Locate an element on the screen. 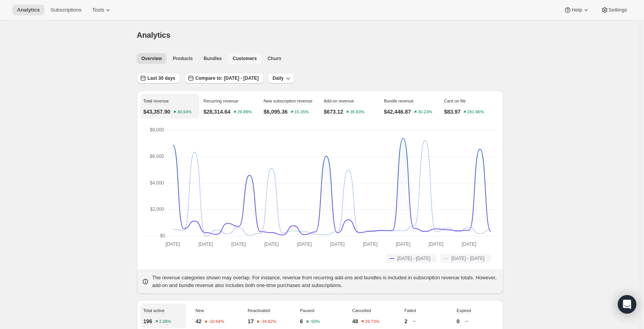 The height and width of the screenshot is (329, 644). span: Settings is located at coordinates (618, 10).